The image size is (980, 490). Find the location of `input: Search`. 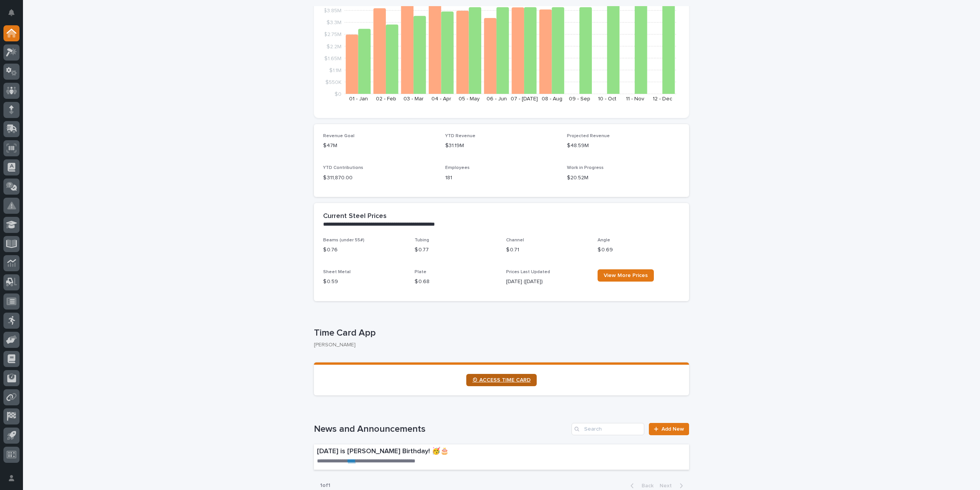

input: Search is located at coordinates (608, 429).